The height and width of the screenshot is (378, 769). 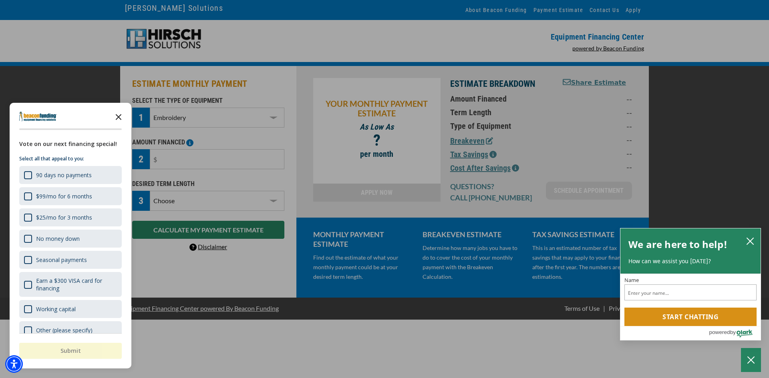 What do you see at coordinates (70, 159) in the screenshot?
I see `p: Select all that appeal to you:` at bounding box center [70, 159].